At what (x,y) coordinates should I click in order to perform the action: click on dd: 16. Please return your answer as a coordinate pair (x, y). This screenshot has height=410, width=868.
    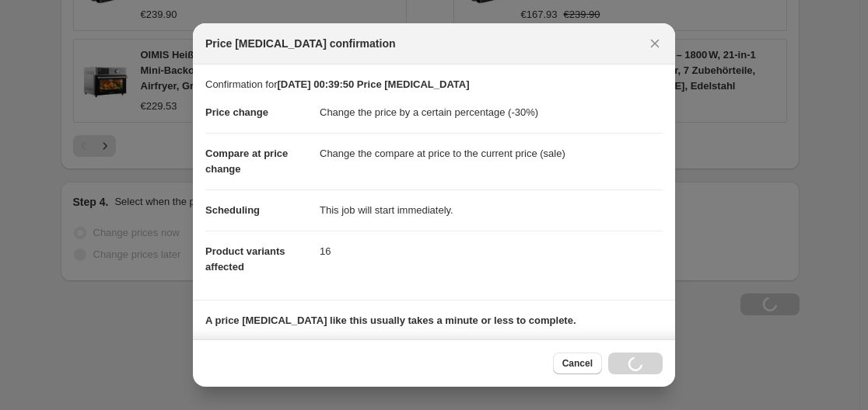
    Looking at the image, I should click on (491, 251).